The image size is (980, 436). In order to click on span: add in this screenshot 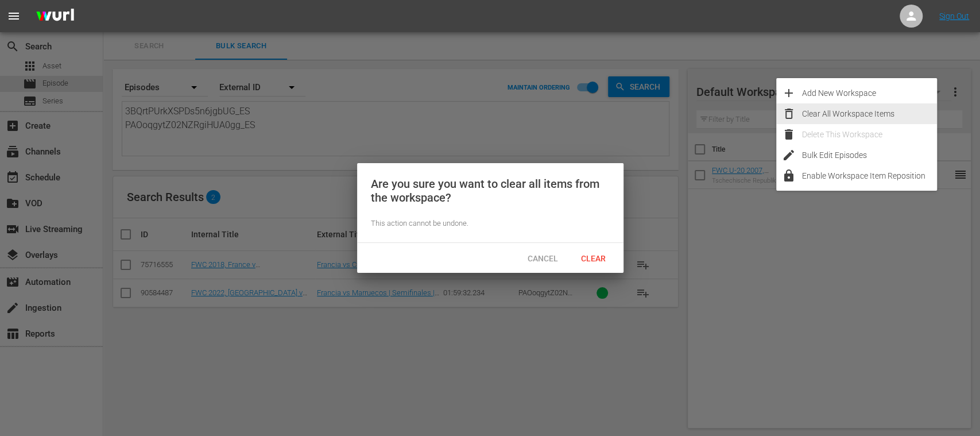, I will do `click(789, 93)`.